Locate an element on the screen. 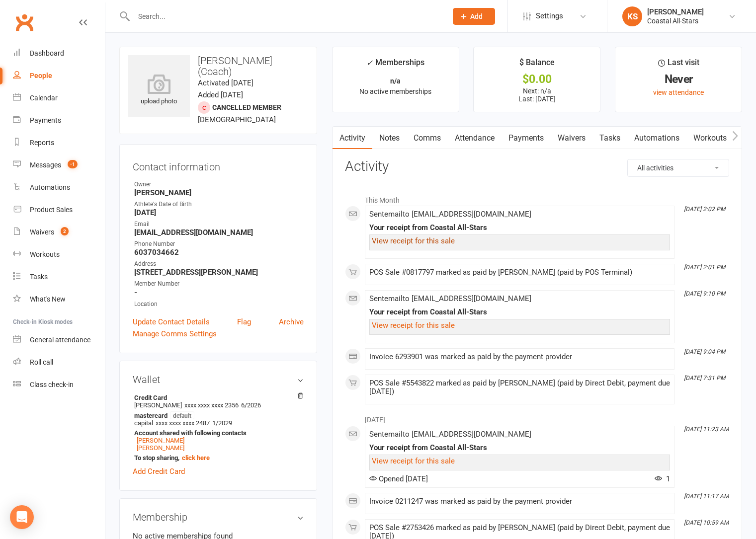 Image resolution: width=756 pixels, height=539 pixels. a: Flag is located at coordinates (244, 322).